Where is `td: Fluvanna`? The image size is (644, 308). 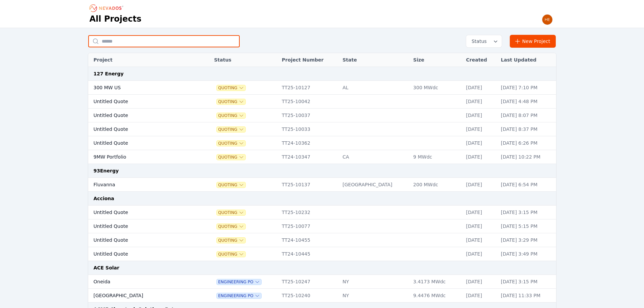 td: Fluvanna is located at coordinates (141, 184).